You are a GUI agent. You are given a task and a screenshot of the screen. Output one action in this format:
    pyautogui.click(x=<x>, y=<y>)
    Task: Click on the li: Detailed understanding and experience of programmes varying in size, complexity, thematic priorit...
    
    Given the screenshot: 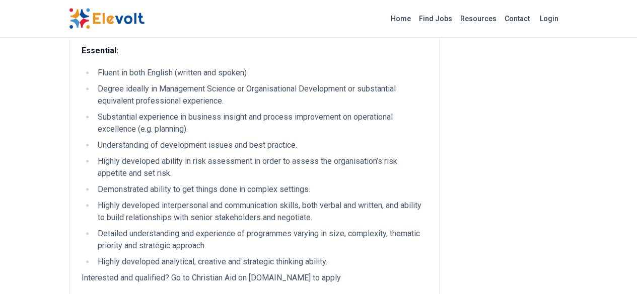 What is the action you would take?
    pyautogui.click(x=261, y=240)
    